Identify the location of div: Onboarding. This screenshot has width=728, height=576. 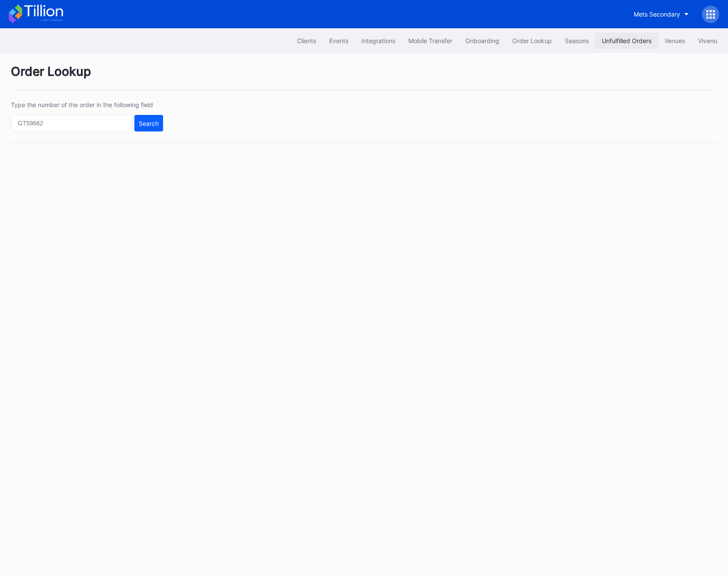
(483, 41).